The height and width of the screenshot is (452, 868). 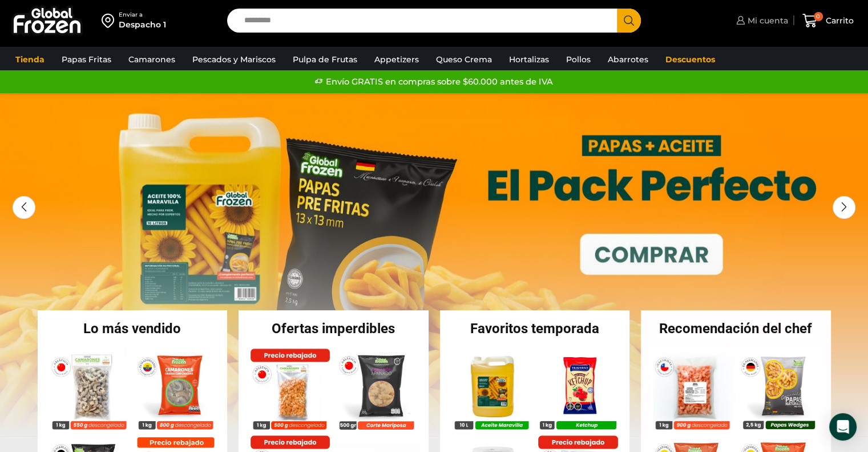 I want to click on a: 0 Carrito, so click(x=828, y=20).